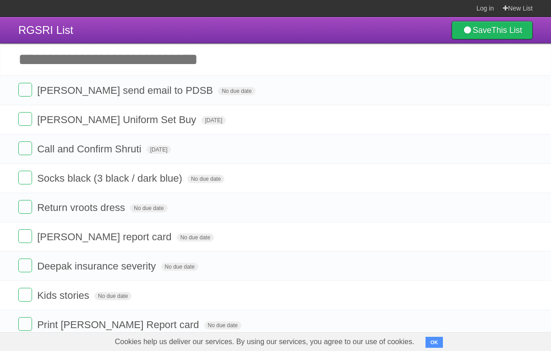  I want to click on span: RGSRI List, so click(46, 30).